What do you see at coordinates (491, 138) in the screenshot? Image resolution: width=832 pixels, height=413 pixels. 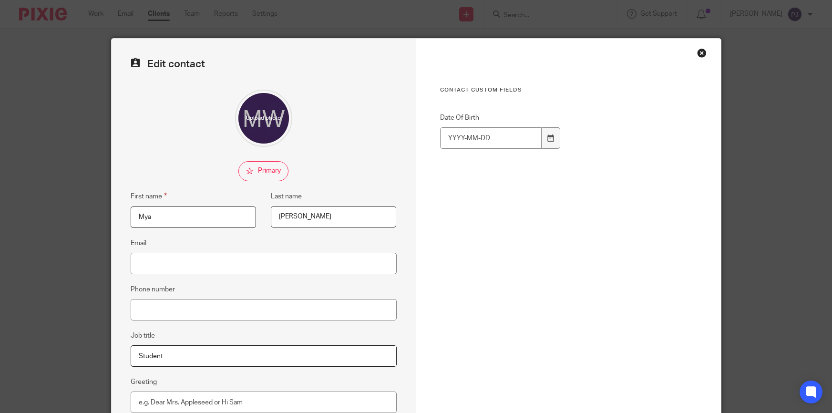 I see `input: YYYY-MM-DD` at bounding box center [491, 138].